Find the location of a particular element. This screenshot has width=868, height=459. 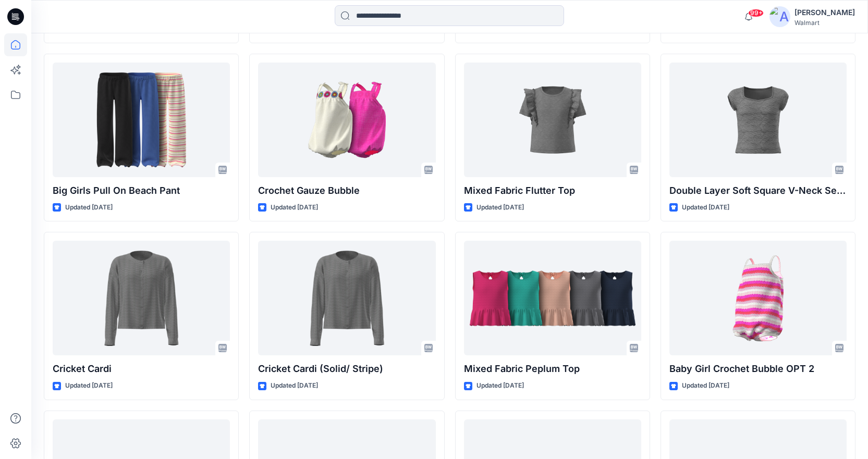

a: Cricket Cardi is located at coordinates (141, 298).